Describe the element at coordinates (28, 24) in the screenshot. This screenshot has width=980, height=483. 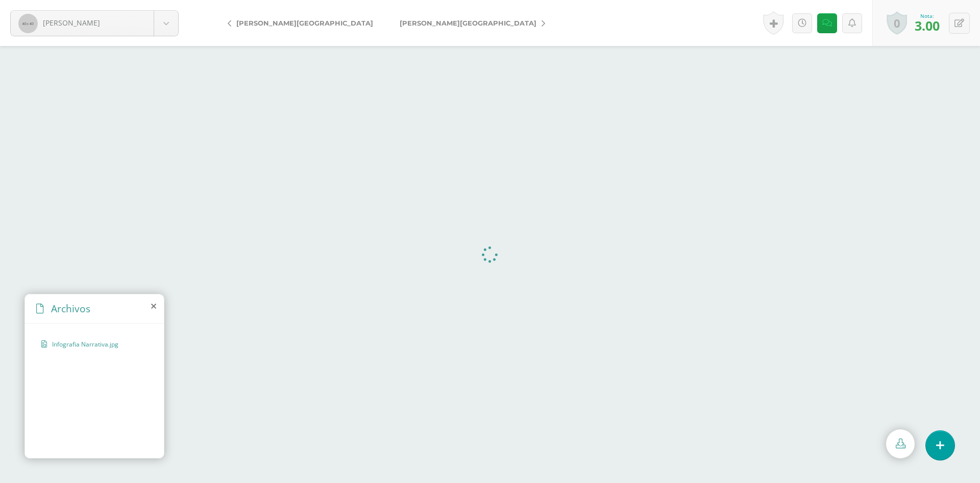
I see `img: 40x40` at that location.